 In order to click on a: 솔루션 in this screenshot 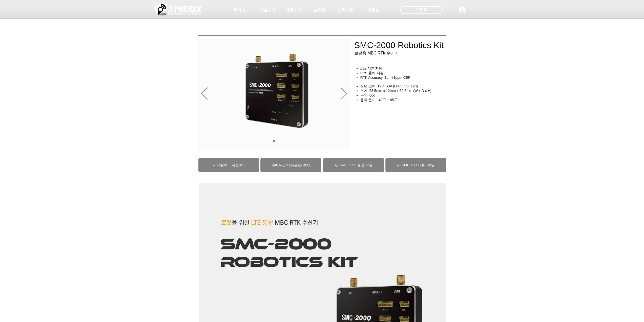, I will do `click(319, 10)`.